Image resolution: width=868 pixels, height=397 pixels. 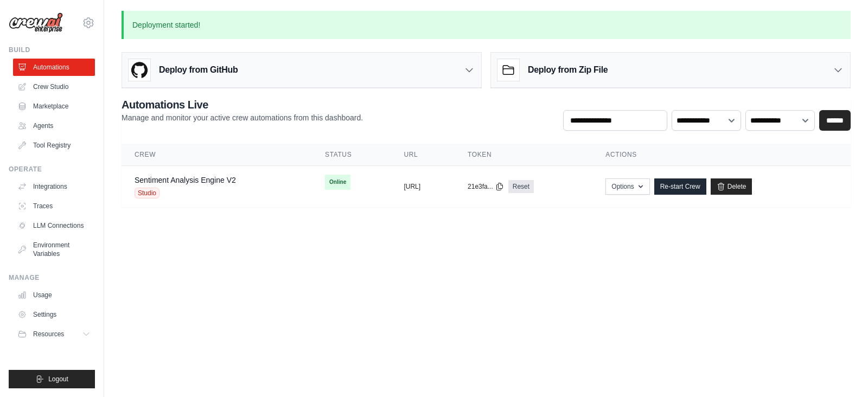 I want to click on p: Deployment started!, so click(x=486, y=25).